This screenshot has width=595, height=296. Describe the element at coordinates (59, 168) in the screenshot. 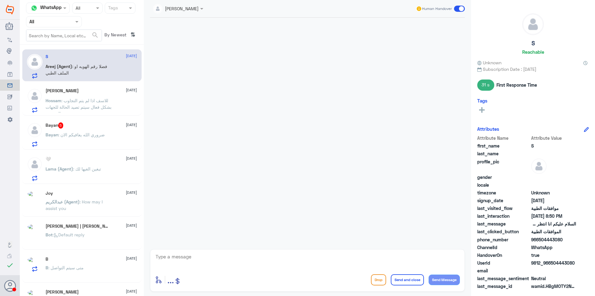

I see `span: Lama (Agent)` at that location.